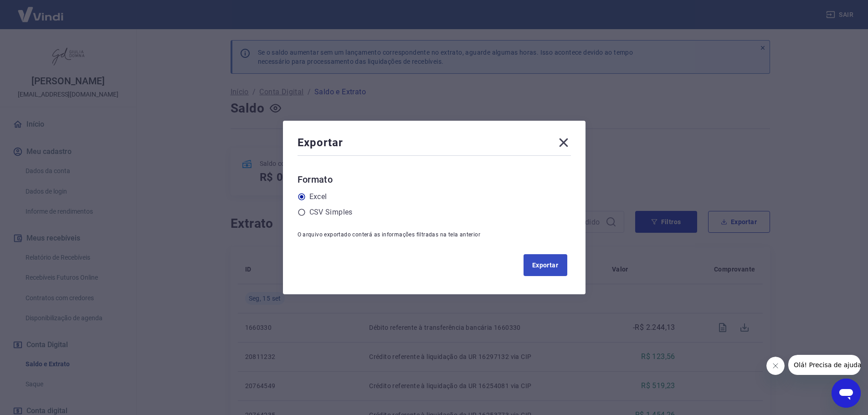 This screenshot has width=868, height=415. Describe the element at coordinates (318, 197) in the screenshot. I see `label: Excel` at that location.